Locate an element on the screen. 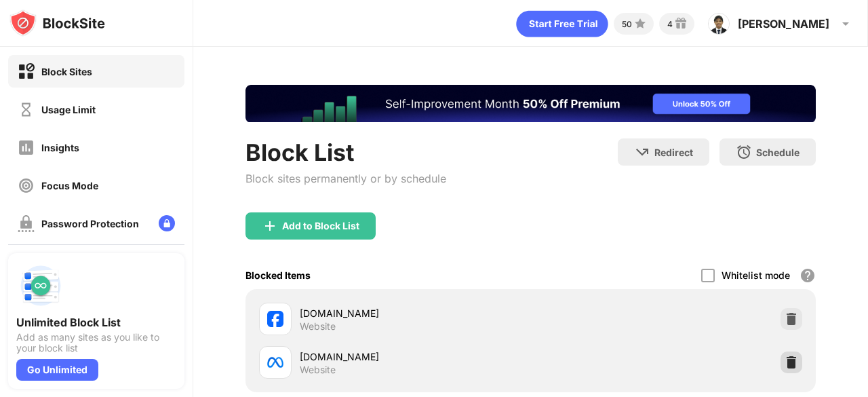 The width and height of the screenshot is (868, 397). img: time-usage-off.svg is located at coordinates (26, 109).